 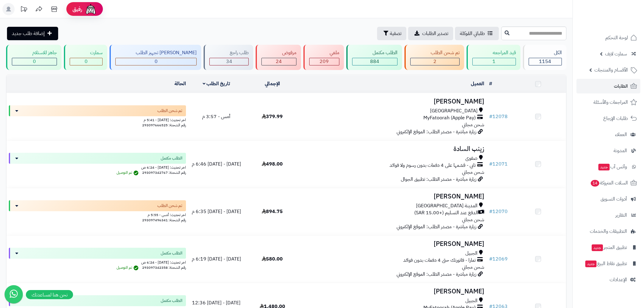 What do you see at coordinates (611, 70) in the screenshot?
I see `span: الأقسام والمنتجات` at bounding box center [611, 70].